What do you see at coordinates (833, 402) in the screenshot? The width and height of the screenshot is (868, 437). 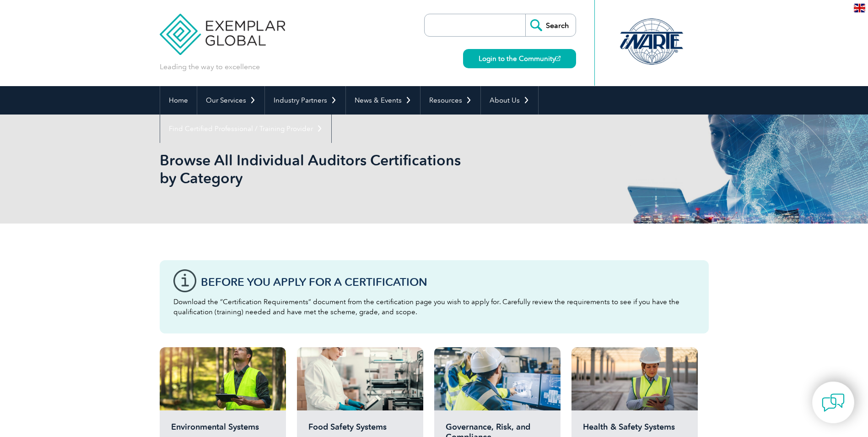 I see `img: contact-chat.png` at bounding box center [833, 402].